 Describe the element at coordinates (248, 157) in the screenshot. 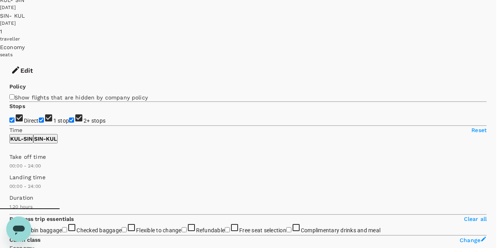

I see `p: Take off time` at that location.